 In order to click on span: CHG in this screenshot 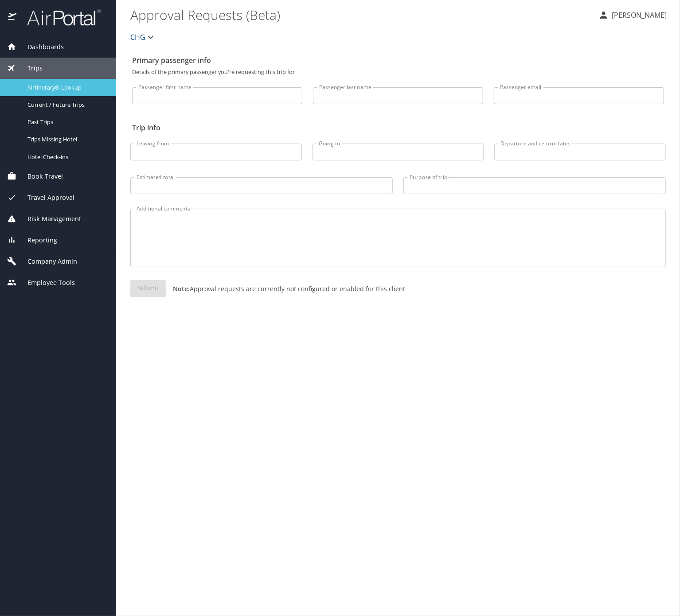, I will do `click(138, 37)`.